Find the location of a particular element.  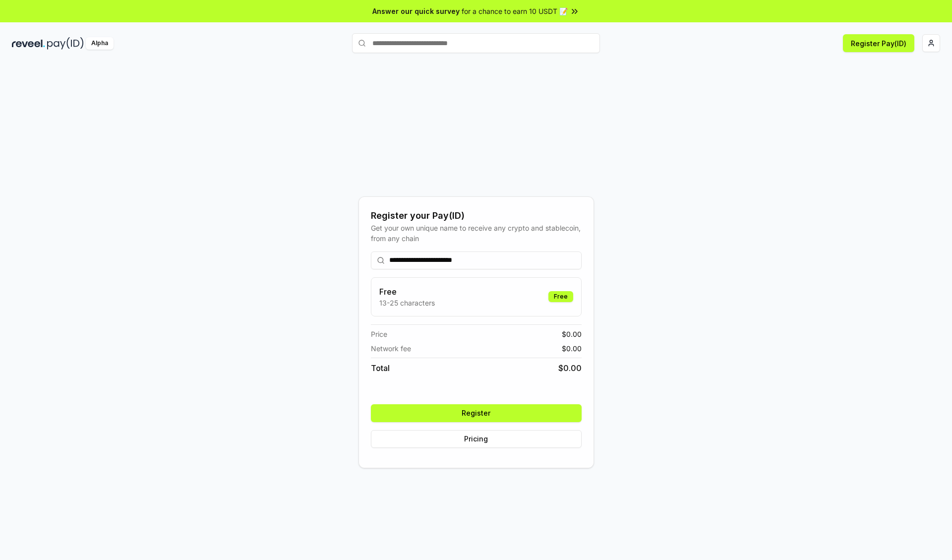

button: Register Pay(ID) is located at coordinates (879, 43).